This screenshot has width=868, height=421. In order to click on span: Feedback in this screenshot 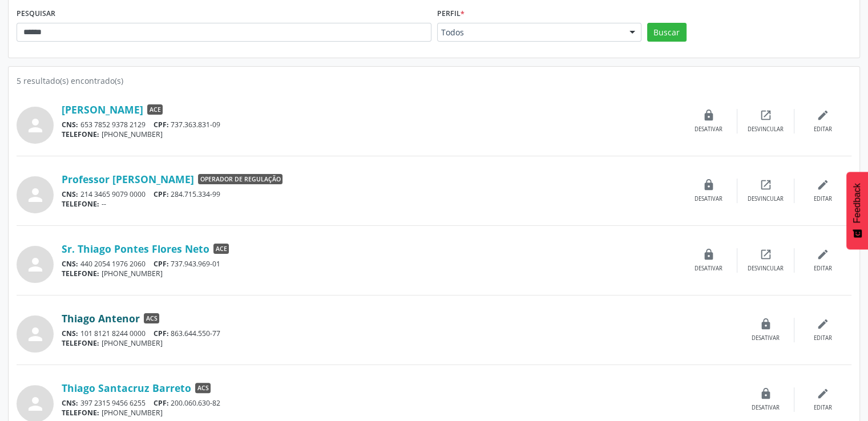, I will do `click(857, 204)`.